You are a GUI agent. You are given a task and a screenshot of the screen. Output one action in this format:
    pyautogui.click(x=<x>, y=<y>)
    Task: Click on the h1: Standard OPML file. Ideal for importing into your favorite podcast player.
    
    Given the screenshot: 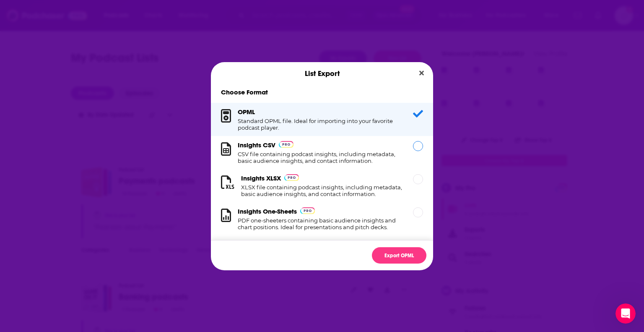 What is the action you would take?
    pyautogui.click(x=321, y=124)
    